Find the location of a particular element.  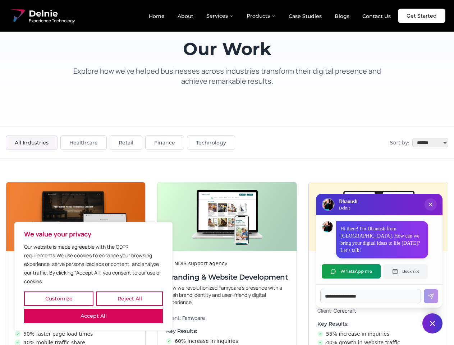

li: 55% increase in inquiries is located at coordinates (378, 334).